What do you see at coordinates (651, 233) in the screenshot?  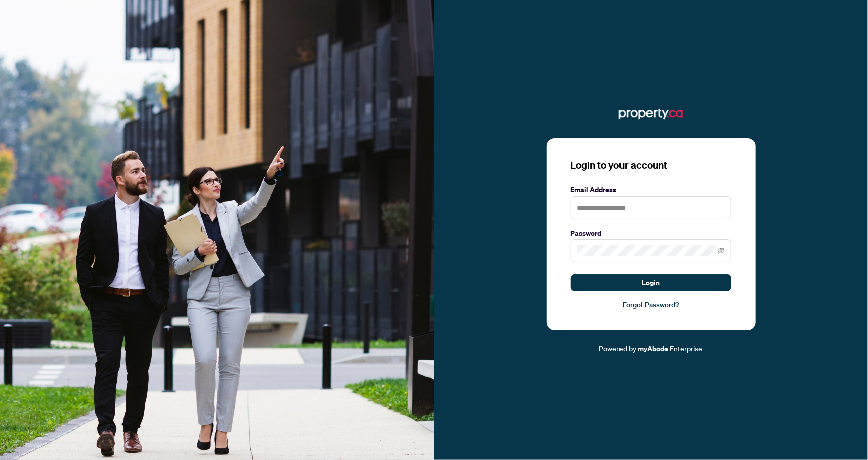 I see `label: Password` at bounding box center [651, 233].